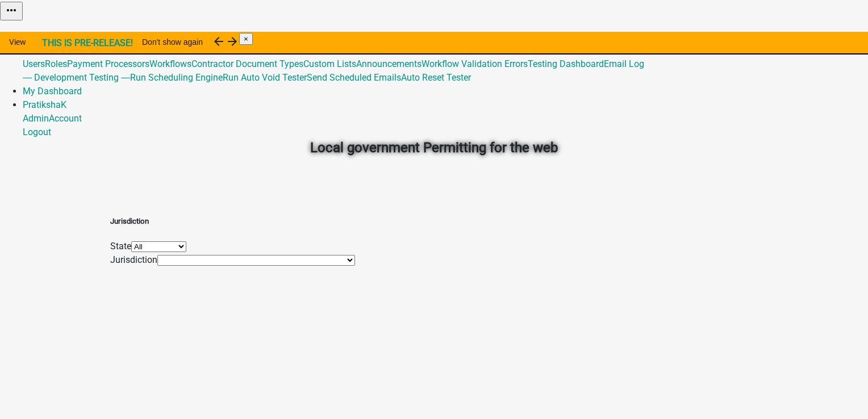 The width and height of the screenshot is (868, 419). What do you see at coordinates (121, 246) in the screenshot?
I see `label: State` at bounding box center [121, 246].